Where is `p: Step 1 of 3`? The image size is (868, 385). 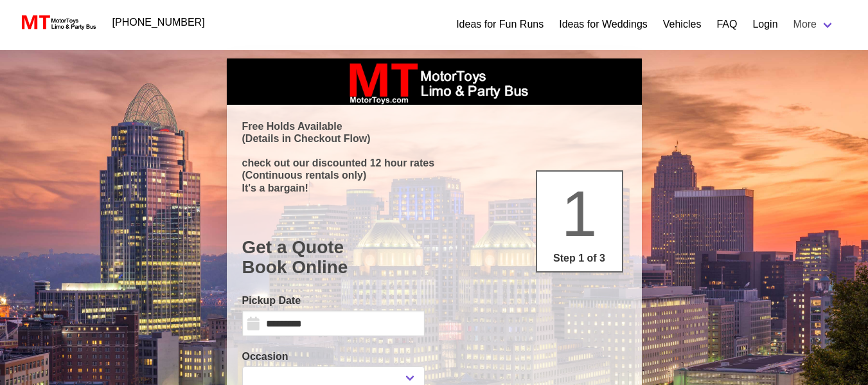
p: Step 1 of 3 is located at coordinates (579, 258).